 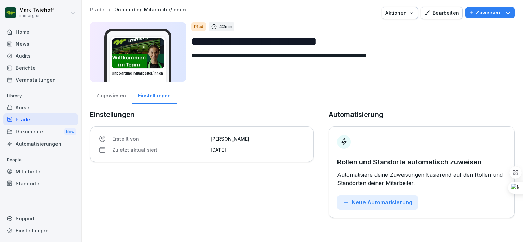 I want to click on div: Zugewiesen, so click(x=111, y=95).